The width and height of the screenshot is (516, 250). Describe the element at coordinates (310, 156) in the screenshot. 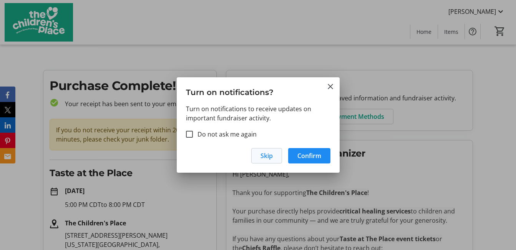

I see `span: Confirm` at that location.